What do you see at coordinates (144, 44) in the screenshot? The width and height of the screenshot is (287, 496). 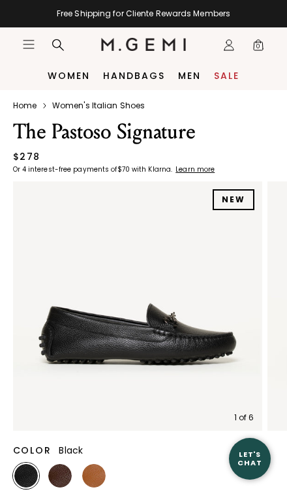 I see `img: M.Gemi` at bounding box center [144, 44].